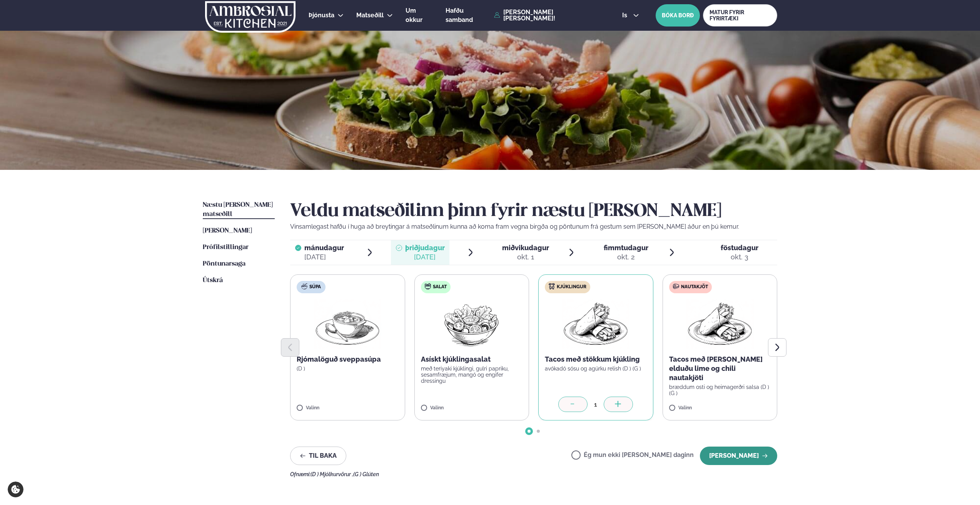  What do you see at coordinates (526, 247) in the screenshot?
I see `span: miðvikudagur` at bounding box center [526, 247].